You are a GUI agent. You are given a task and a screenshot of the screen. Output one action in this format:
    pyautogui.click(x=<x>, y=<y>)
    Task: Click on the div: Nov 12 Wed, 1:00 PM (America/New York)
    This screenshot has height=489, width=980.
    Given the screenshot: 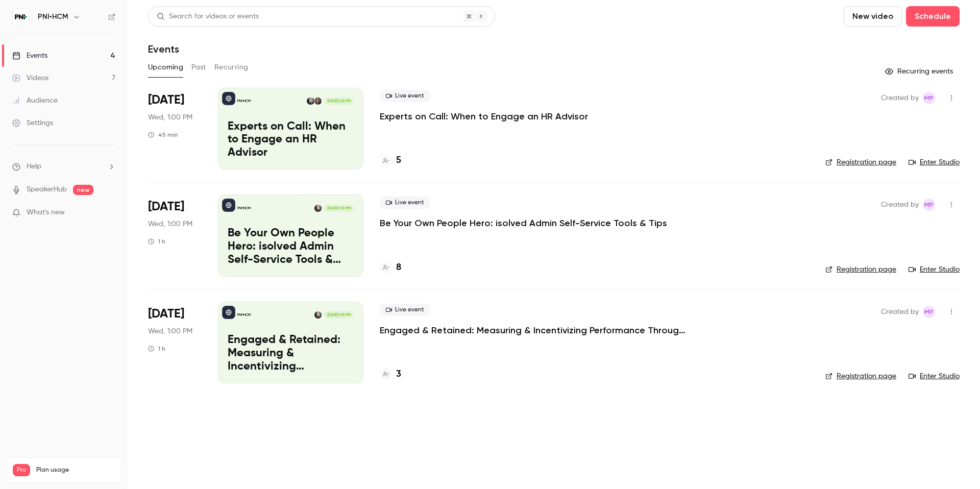 What is the action you would take?
    pyautogui.click(x=174, y=342)
    